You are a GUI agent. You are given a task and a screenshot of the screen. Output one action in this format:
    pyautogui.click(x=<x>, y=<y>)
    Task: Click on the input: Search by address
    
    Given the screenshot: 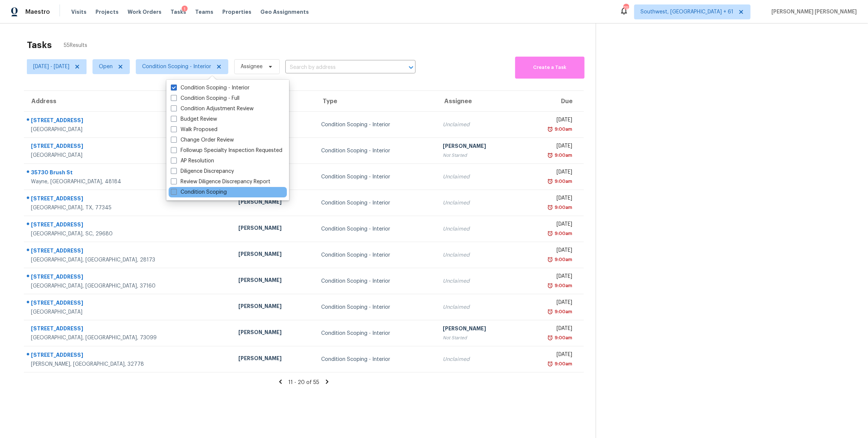 What is the action you would take?
    pyautogui.click(x=340, y=67)
    